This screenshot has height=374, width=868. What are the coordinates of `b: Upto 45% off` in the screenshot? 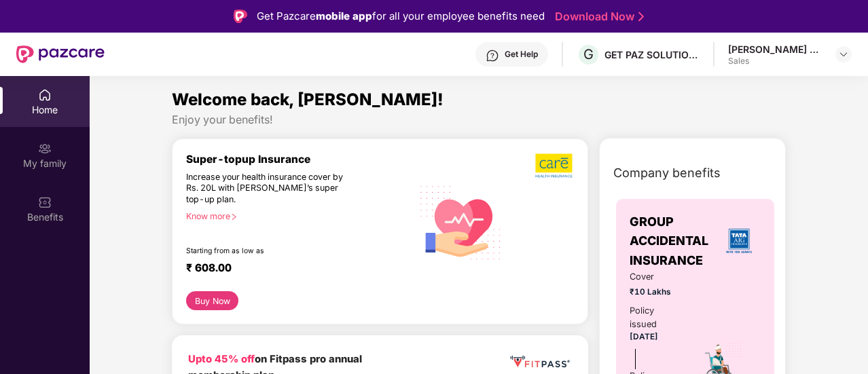 It's located at (221, 359).